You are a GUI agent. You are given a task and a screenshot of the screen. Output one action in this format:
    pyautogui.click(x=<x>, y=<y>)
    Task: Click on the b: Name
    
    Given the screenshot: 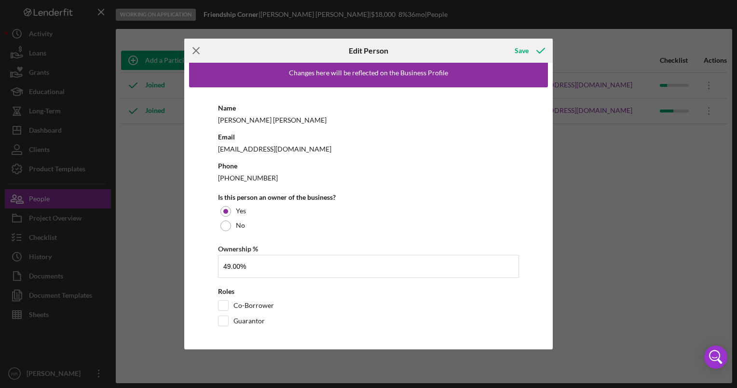 What is the action you would take?
    pyautogui.click(x=227, y=108)
    